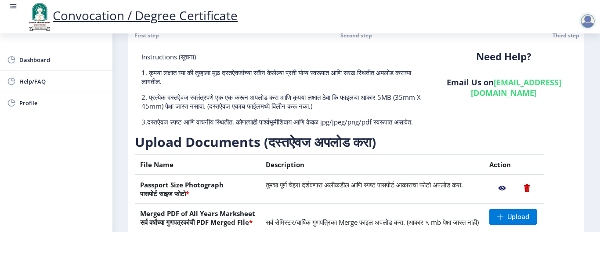 This screenshot has width=600, height=267. What do you see at coordinates (356, 35) in the screenshot?
I see `span: Second step` at bounding box center [356, 35].